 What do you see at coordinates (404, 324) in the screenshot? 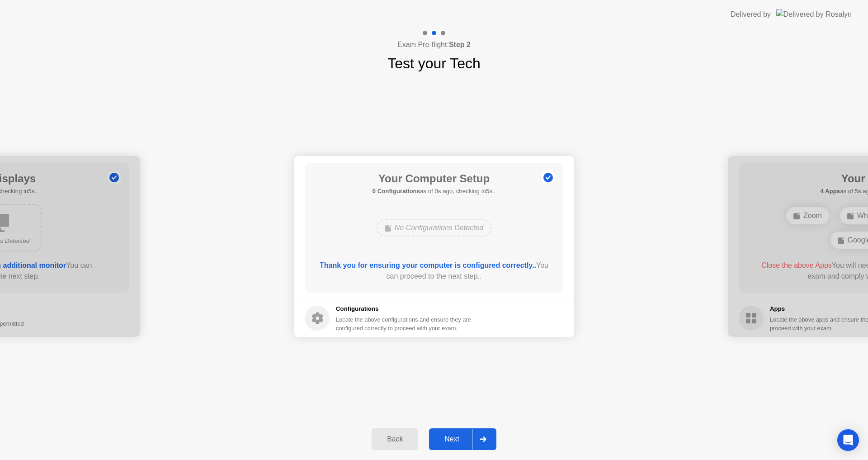
I see `div: Locate the above configurations and ensure they are configured correctly to proceed with your exam.` at bounding box center [404, 324].